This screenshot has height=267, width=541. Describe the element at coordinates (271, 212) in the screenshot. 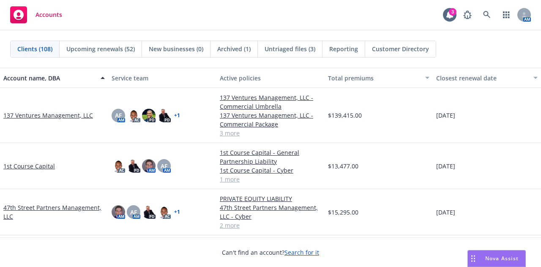

I see `a: 47th Street Partners Management, LLC - Cyber` at that location.